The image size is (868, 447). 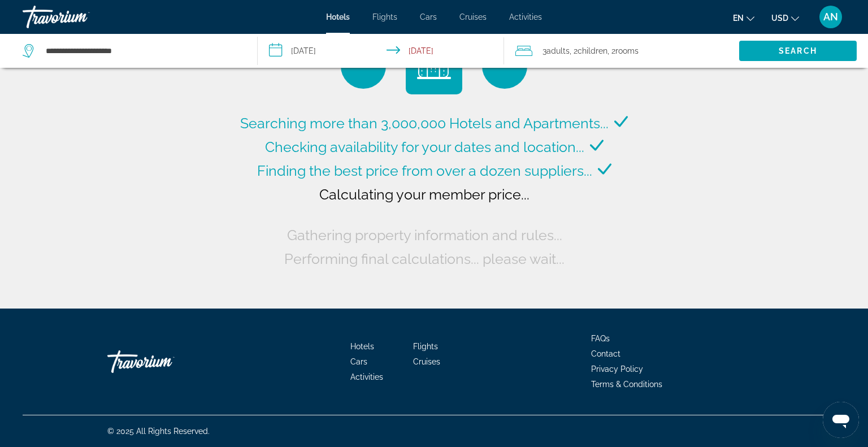 What do you see at coordinates (158, 431) in the screenshot?
I see `span: © 2025 All Rights Reserved.` at bounding box center [158, 431].